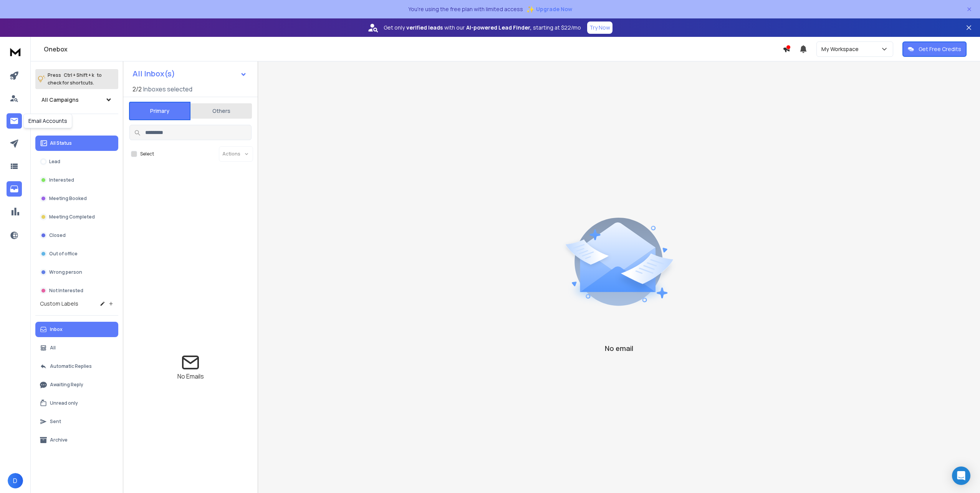 The width and height of the screenshot is (980, 493). I want to click on button: Interested, so click(77, 180).